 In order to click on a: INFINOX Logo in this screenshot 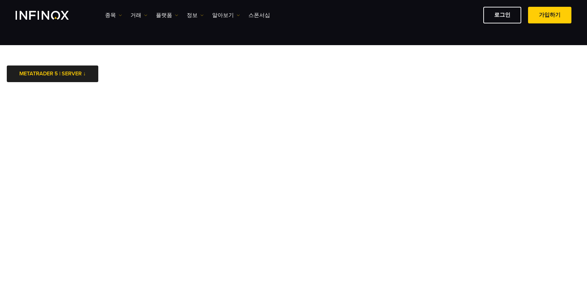, I will do `click(50, 15)`.